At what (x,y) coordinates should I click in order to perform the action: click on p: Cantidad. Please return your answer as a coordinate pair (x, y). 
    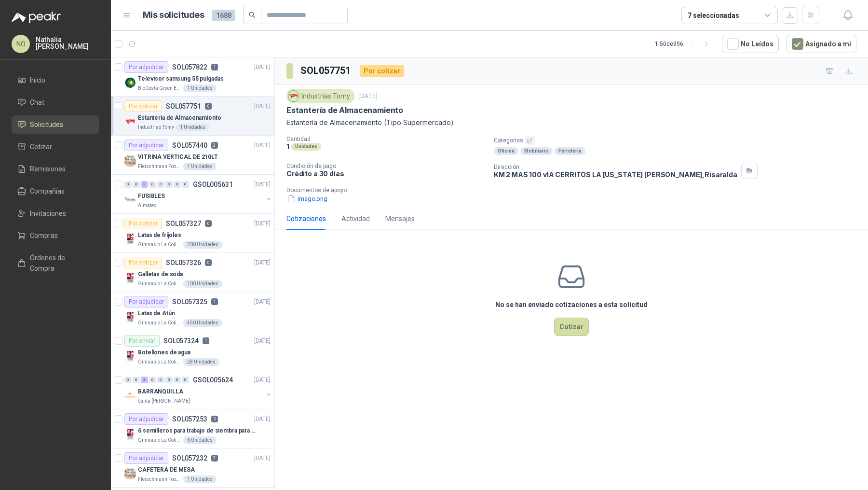
    Looking at the image, I should click on (386, 139).